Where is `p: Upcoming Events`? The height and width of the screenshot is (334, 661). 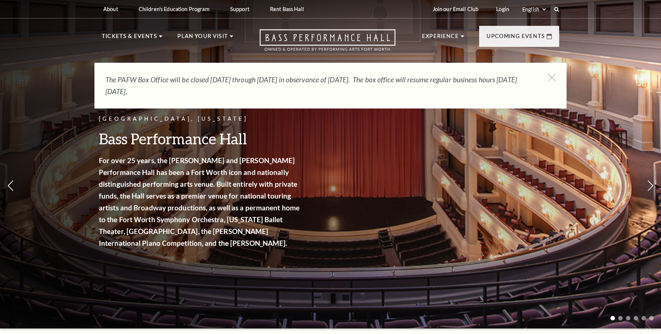 p: Upcoming Events is located at coordinates (516, 38).